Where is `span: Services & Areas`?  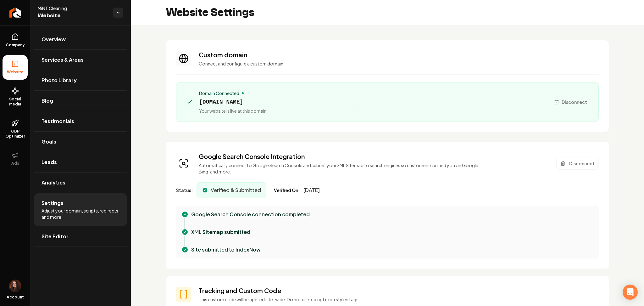
span: Services & Areas is located at coordinates (63, 60).